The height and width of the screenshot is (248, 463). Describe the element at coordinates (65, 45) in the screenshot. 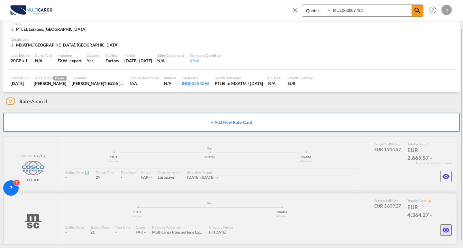

I see `div: MXATM, Altamira, Americas` at that location.